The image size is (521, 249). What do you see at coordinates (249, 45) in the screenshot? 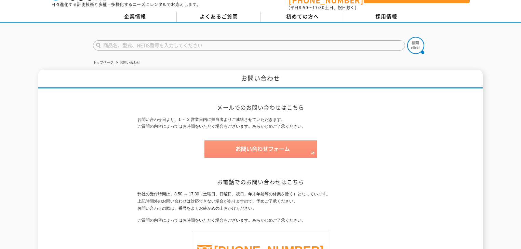
I see `input: 商品名、型式、NETIS番号を入力してください` at bounding box center [249, 45].